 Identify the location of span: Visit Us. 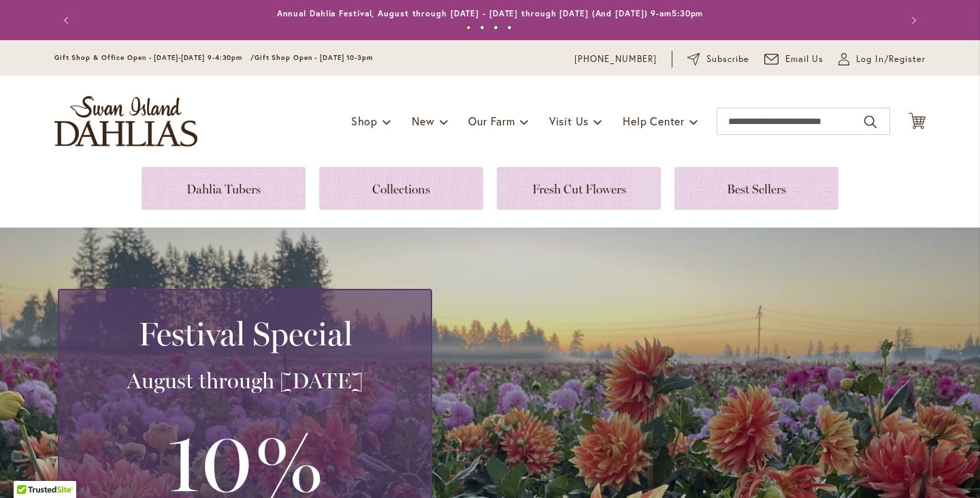
(569, 121).